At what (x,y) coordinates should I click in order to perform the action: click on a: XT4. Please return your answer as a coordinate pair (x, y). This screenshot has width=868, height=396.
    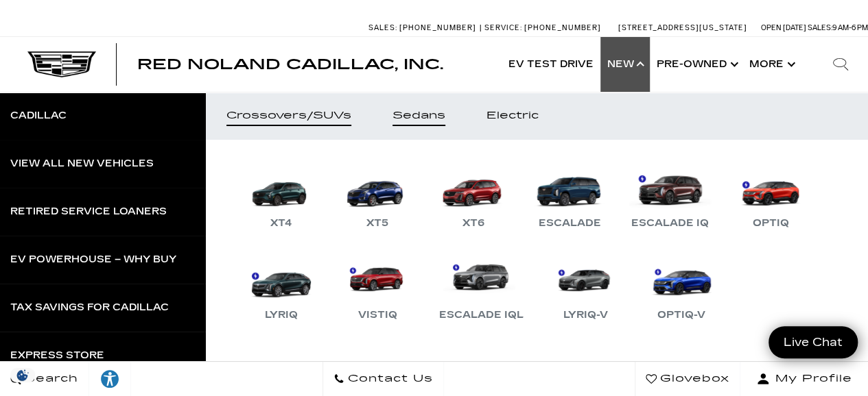
    Looking at the image, I should click on (281, 197).